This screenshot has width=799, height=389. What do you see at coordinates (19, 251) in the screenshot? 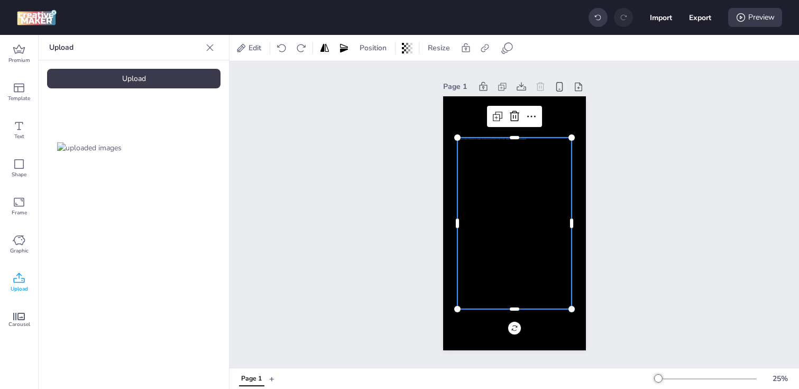
I see `span: Graphic` at bounding box center [19, 251].